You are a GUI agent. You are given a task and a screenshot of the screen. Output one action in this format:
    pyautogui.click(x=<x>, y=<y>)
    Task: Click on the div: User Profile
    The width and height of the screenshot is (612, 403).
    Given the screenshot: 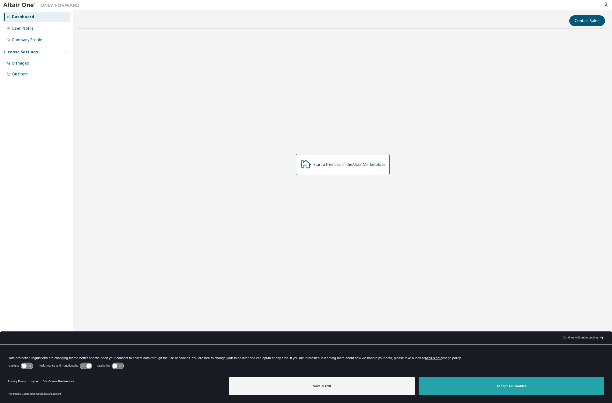 What is the action you would take?
    pyautogui.click(x=23, y=28)
    